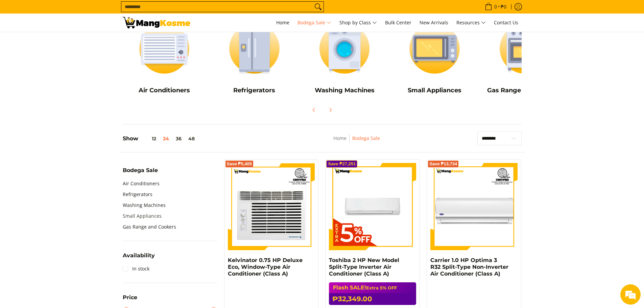 Image resolution: width=644 pixels, height=308 pixels. I want to click on h6: ₱32,349.00, so click(372, 299).